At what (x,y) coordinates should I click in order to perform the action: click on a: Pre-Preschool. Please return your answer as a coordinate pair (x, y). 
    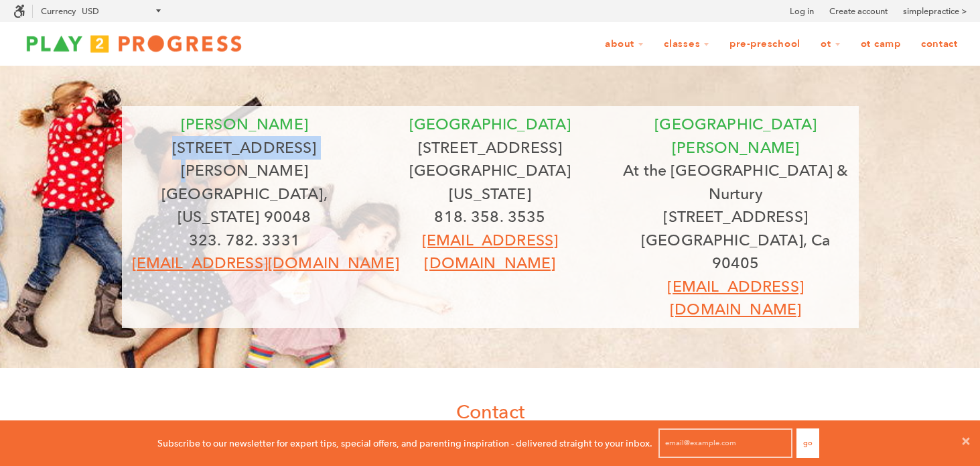
    Looking at the image, I should click on (765, 44).